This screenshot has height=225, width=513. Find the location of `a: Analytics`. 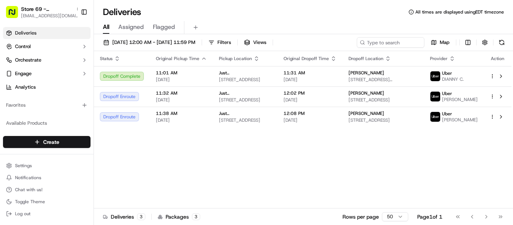

a: Analytics is located at coordinates (47, 87).